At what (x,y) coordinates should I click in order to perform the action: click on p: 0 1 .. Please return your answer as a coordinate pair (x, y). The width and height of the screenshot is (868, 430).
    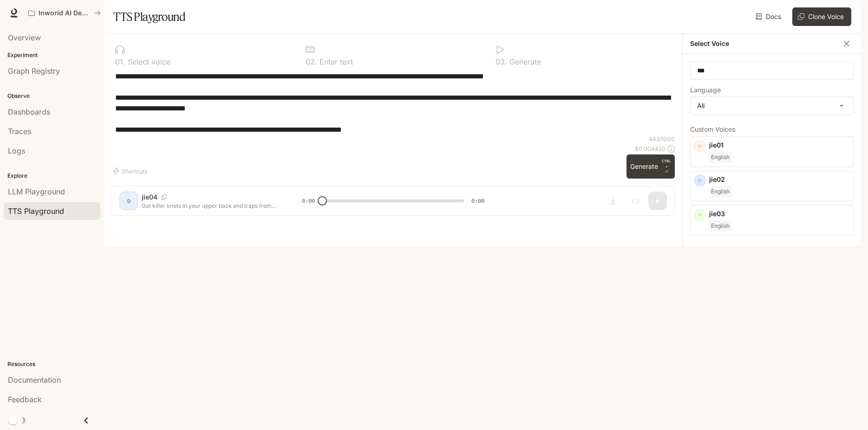
    Looking at the image, I should click on (120, 62).